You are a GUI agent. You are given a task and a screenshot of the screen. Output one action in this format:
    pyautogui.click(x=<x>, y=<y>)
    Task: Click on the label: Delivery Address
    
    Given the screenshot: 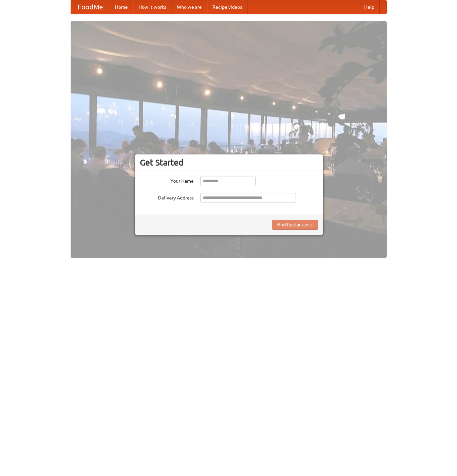 What is the action you would take?
    pyautogui.click(x=167, y=197)
    